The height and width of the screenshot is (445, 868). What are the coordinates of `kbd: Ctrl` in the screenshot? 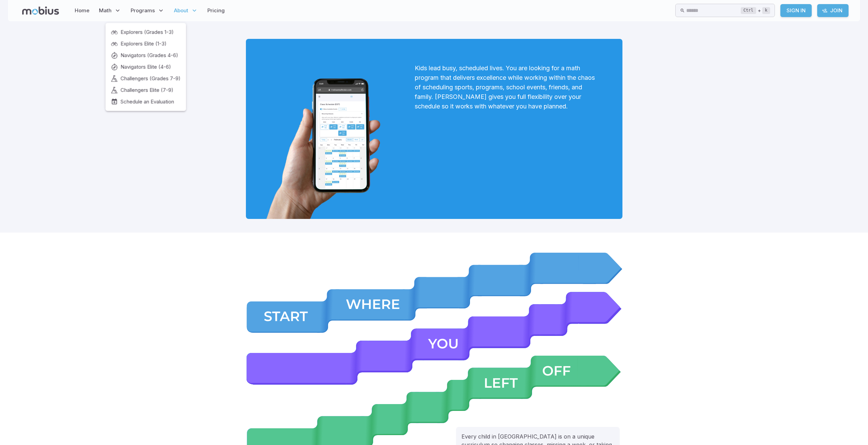 It's located at (749, 11).